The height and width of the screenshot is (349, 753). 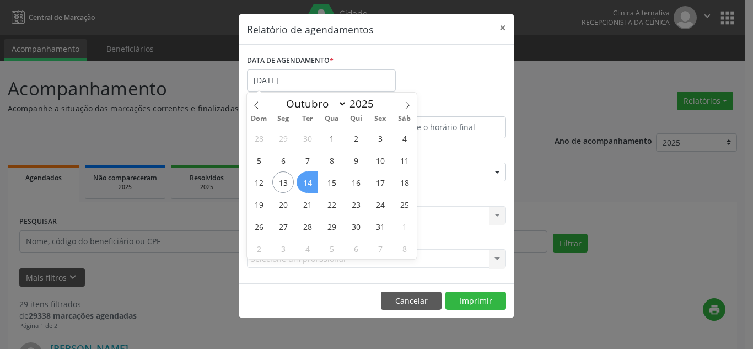 I want to click on button: Close, so click(x=502, y=28).